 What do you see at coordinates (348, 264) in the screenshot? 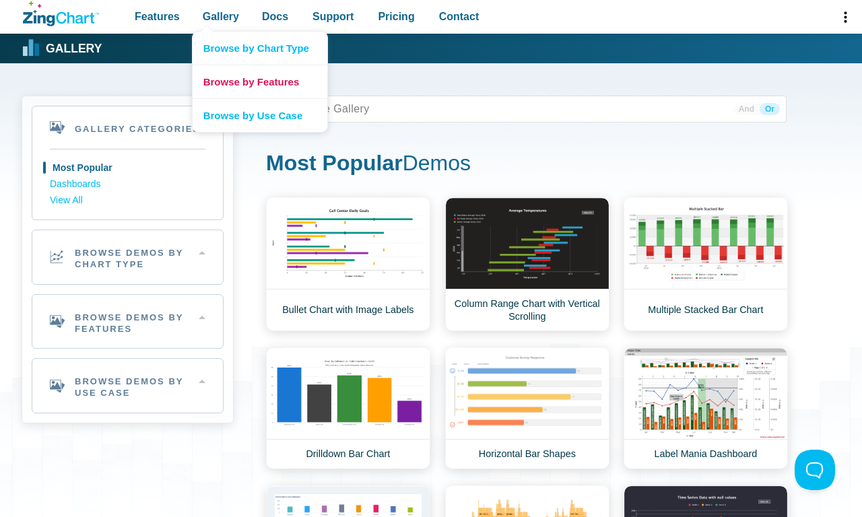
I see `a: Bullet Chart with Image Labels` at bounding box center [348, 264].